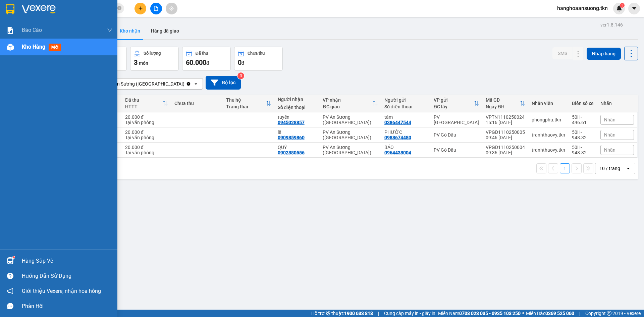 This screenshot has height=317, width=644. What do you see at coordinates (297, 147) in the screenshot?
I see `div: QUÝ` at bounding box center [297, 147].